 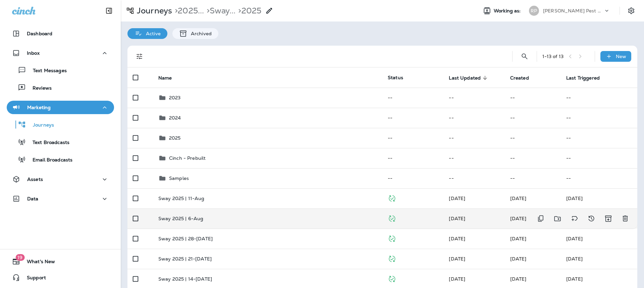 I want to click on button: Dashboard, so click(x=60, y=34).